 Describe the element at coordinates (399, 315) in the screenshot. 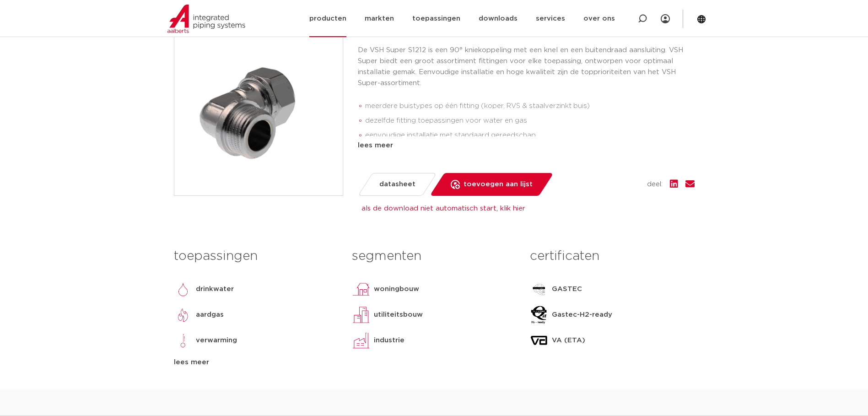

I see `p: utiliteitsbouw` at that location.